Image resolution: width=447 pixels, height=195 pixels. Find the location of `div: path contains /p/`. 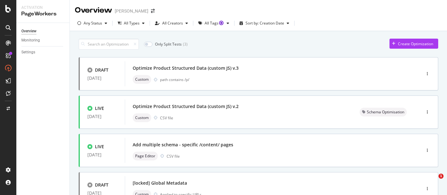

div: path contains /p/ is located at coordinates (277, 79).